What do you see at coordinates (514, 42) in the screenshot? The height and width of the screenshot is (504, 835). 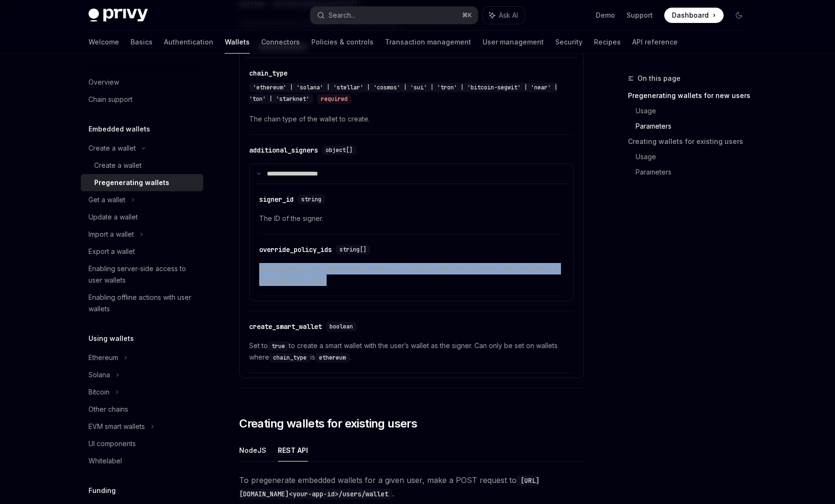 I see `a: User management` at bounding box center [514, 42].